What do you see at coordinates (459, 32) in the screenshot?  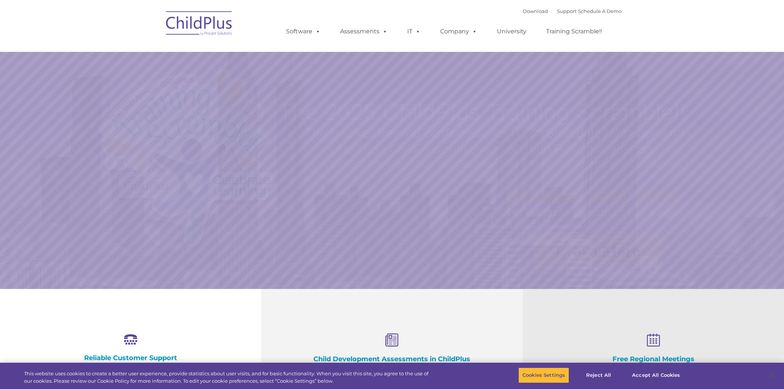 I see `a: Company` at bounding box center [459, 32].